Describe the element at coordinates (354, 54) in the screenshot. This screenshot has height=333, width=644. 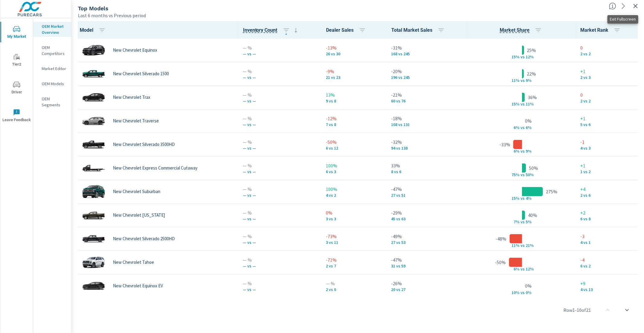
I see `p: 26 vs 30` at that location.